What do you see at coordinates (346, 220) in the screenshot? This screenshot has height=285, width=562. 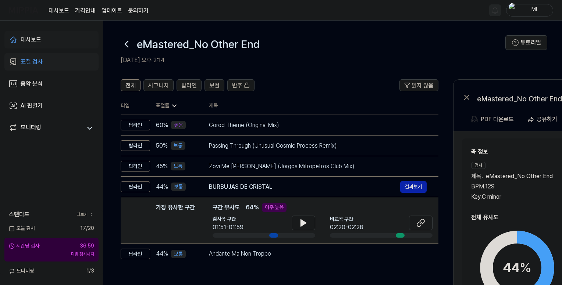 I see `span: 비교곡 구간` at bounding box center [346, 220].